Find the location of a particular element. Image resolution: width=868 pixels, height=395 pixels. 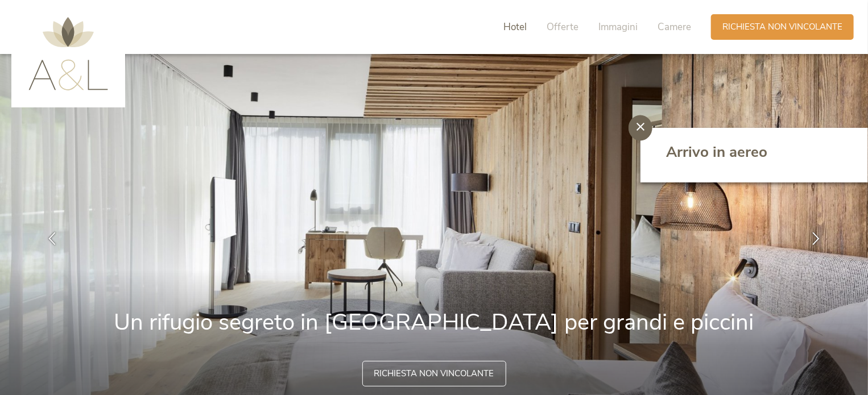

span: Camere is located at coordinates (674, 27).